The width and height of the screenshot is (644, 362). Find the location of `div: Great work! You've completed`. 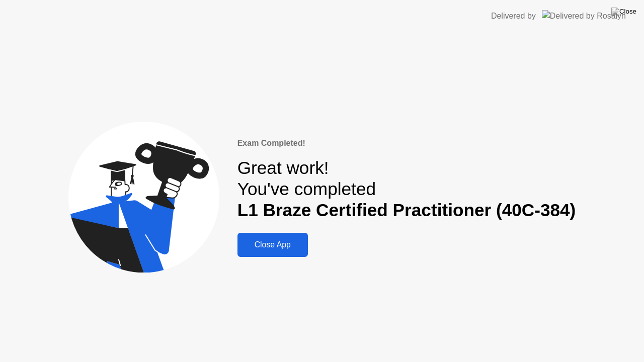

div: Great work! You've completed is located at coordinates (406, 189).